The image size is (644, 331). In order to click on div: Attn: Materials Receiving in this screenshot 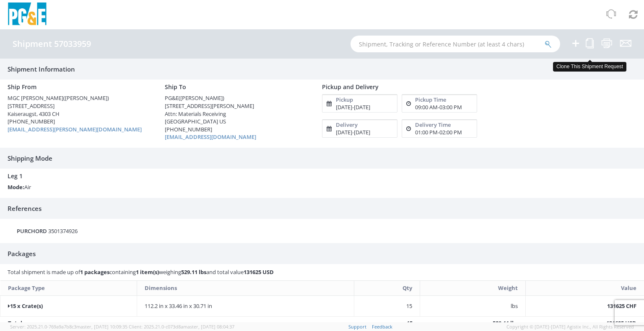, I will do `click(237, 114)`.